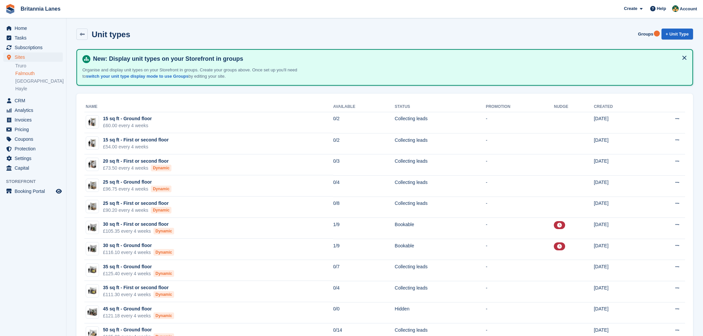 The height and width of the screenshot is (336, 703). I want to click on td: 0/2, so click(364, 144).